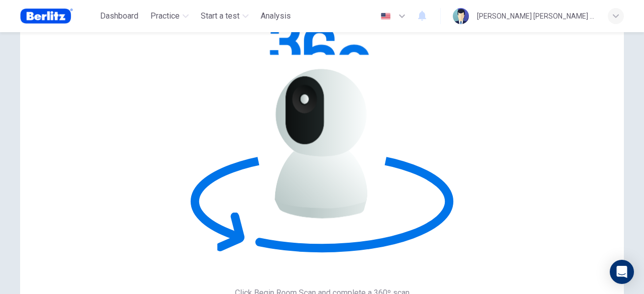  What do you see at coordinates (58, 16) in the screenshot?
I see `a: Berlitz Brasil logo` at bounding box center [58, 16].